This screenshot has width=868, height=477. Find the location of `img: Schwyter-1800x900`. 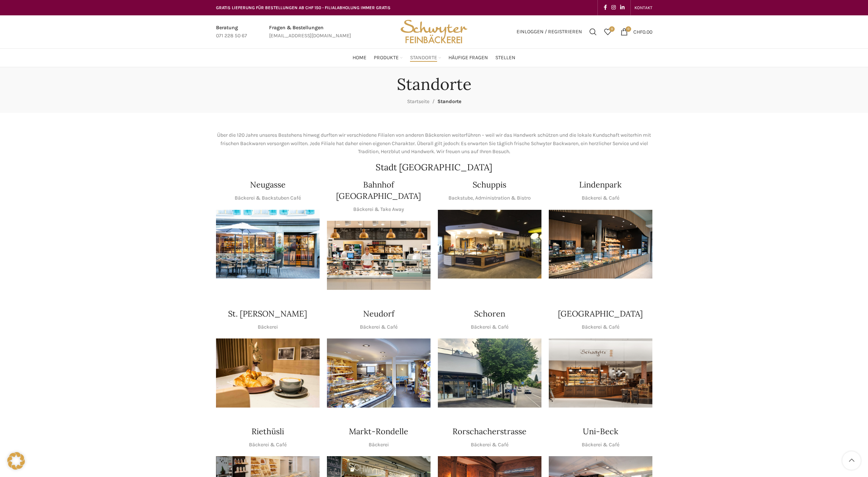

img: Schwyter-1800x900 is located at coordinates (600, 373).